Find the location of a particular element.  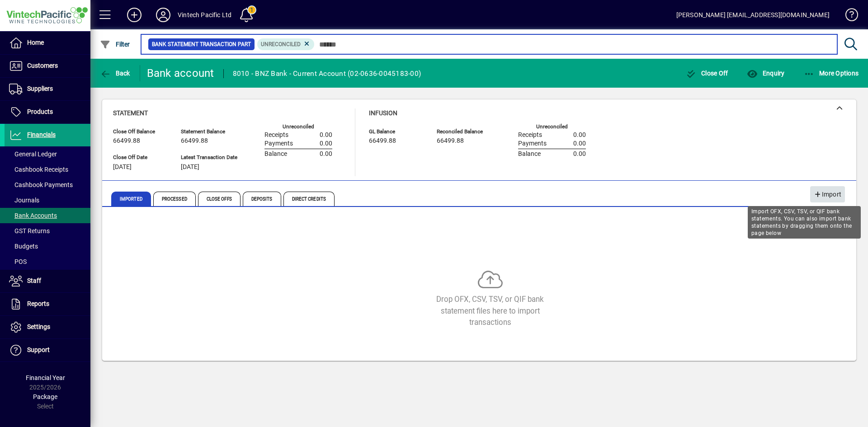

span: Bank Accounts is located at coordinates (33, 215).